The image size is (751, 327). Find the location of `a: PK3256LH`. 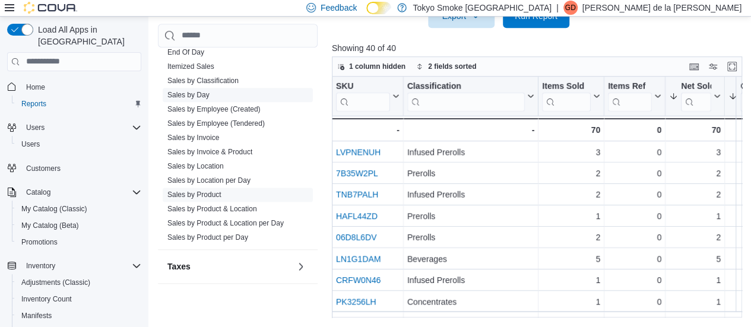

a: PK3256LH is located at coordinates (356, 301).